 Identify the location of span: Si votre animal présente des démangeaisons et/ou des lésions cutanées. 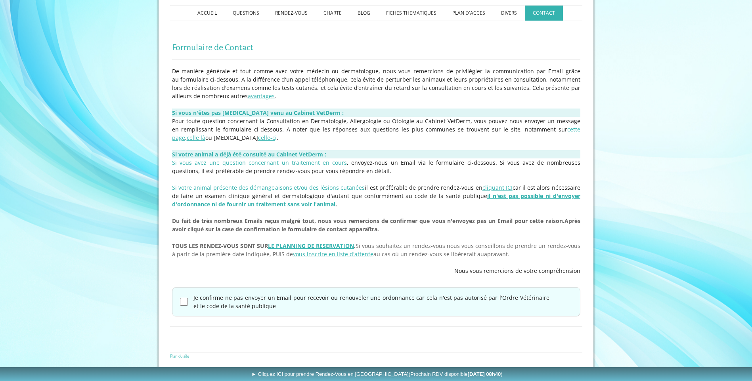
(268, 187).